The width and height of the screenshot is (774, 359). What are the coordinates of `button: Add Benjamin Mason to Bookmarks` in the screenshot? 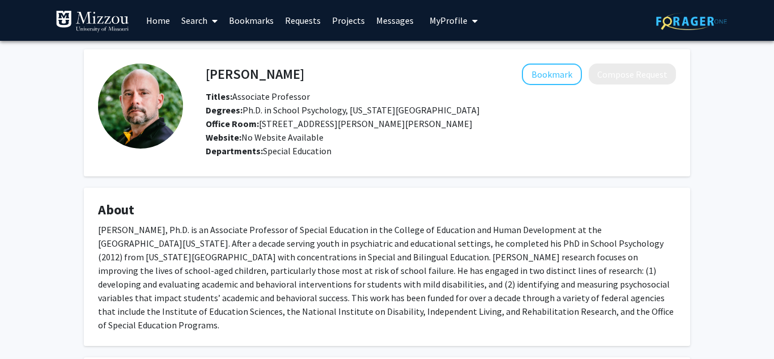 It's located at (552, 74).